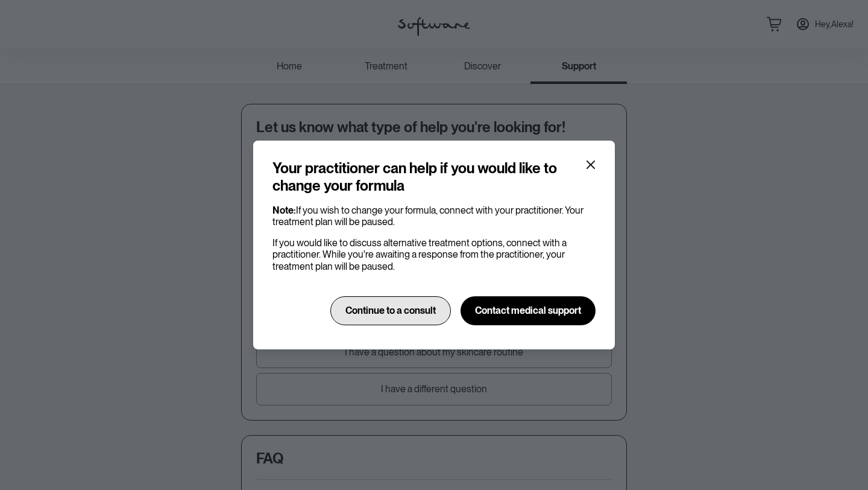 The width and height of the screenshot is (868, 490). I want to click on strong: Note:, so click(284, 210).